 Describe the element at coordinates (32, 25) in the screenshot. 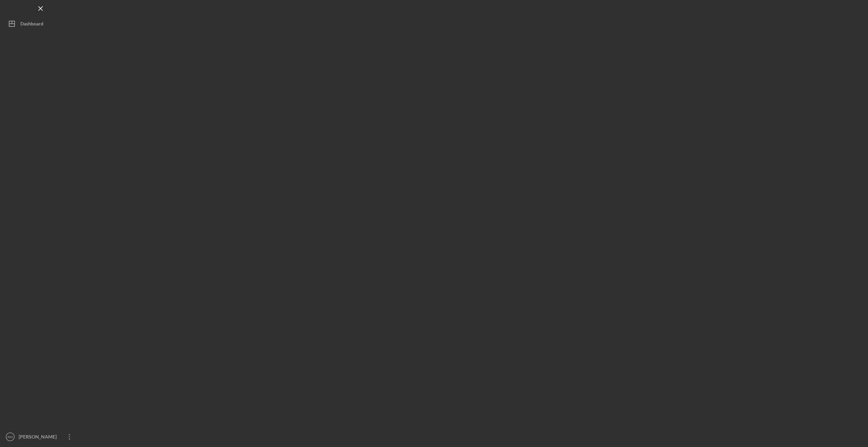

I see `div: Dashboard` at that location.